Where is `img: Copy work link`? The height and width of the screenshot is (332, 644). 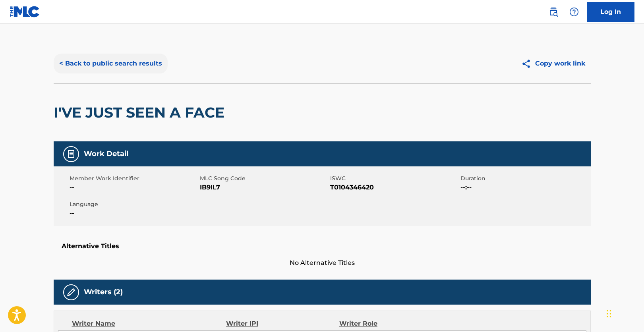
img: Copy work link is located at coordinates (528, 63).